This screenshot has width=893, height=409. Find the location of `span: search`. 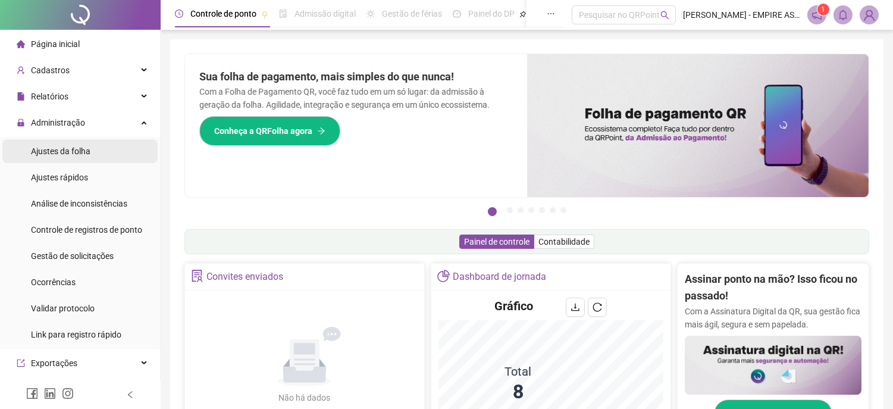

span: search is located at coordinates (664, 15).